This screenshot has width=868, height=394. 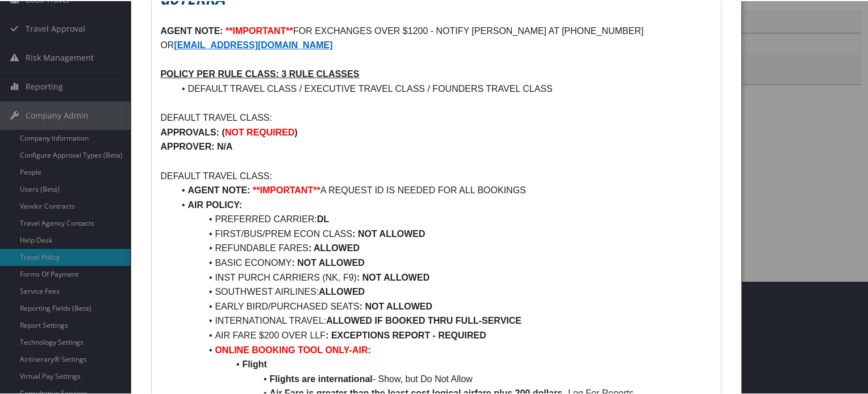 I want to click on strong: : ALLOWED, so click(x=334, y=246).